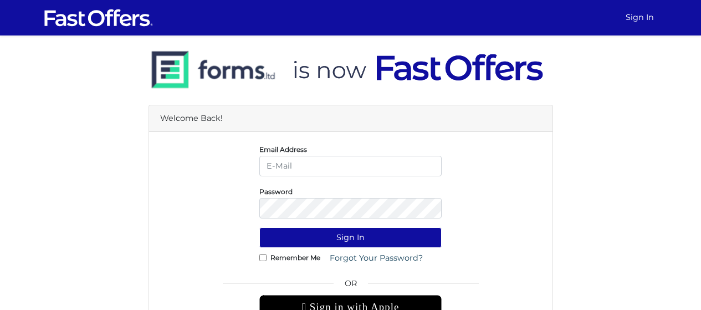  What do you see at coordinates (640, 17) in the screenshot?
I see `a: Sign In` at bounding box center [640, 17].